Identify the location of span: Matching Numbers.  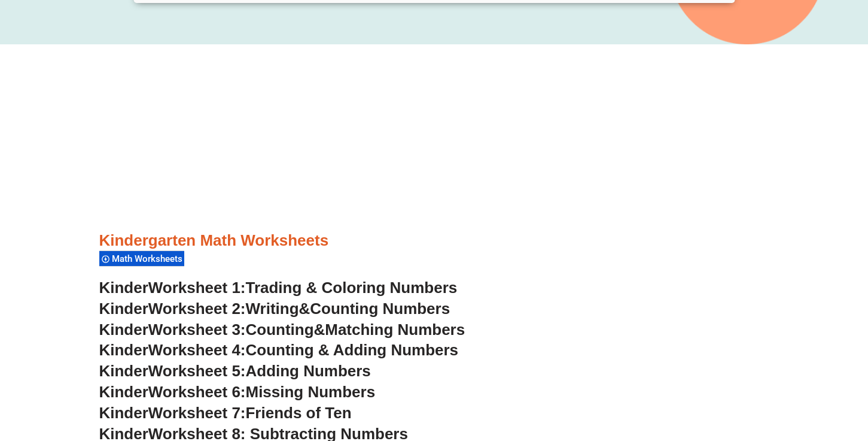
(395, 329).